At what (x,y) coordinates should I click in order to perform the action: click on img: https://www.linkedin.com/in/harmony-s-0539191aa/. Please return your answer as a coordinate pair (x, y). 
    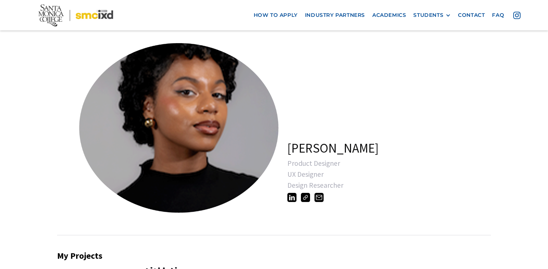
    Looking at the image, I should click on (292, 197).